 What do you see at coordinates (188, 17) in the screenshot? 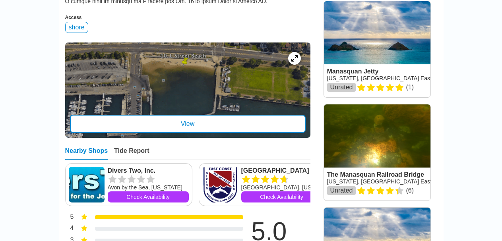
I see `div: Access` at bounding box center [188, 17].